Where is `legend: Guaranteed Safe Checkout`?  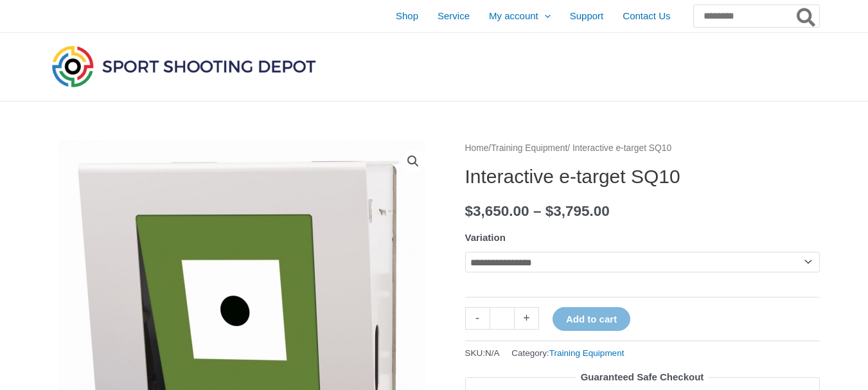 legend: Guaranteed Safe Checkout is located at coordinates (642, 378).